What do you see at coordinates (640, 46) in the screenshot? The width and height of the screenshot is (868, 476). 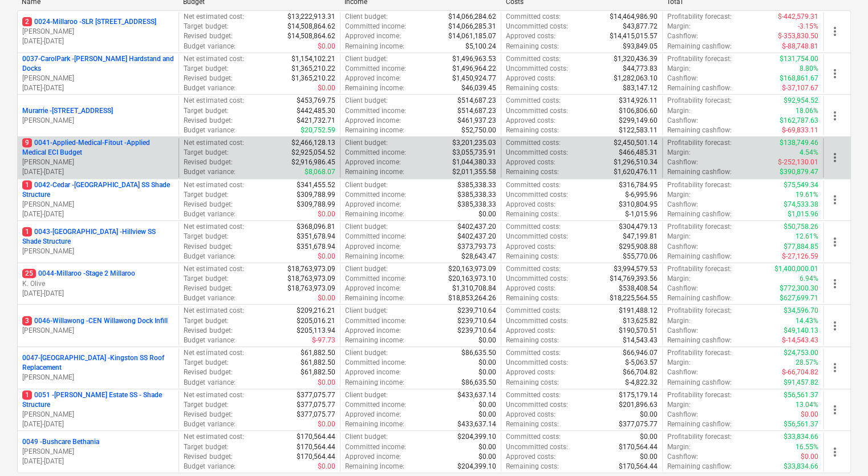 I see `p: $93,849.05` at bounding box center [640, 46].